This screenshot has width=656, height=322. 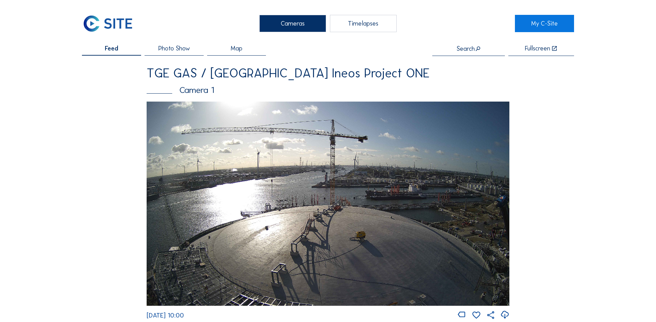 I want to click on div: Cameras, so click(x=292, y=24).